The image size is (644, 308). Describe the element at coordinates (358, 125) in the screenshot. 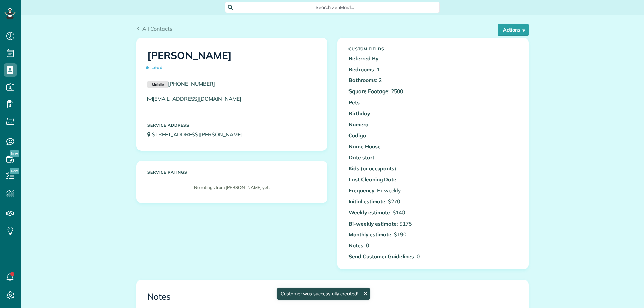

I see `b: Numero` at that location.